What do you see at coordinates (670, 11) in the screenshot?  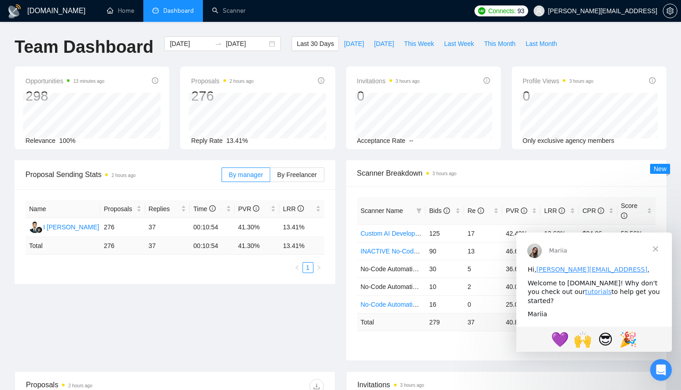 I see `a: setting` at bounding box center [670, 11].